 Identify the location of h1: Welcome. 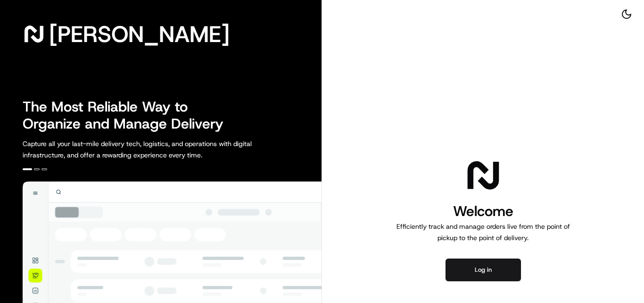
(484, 211).